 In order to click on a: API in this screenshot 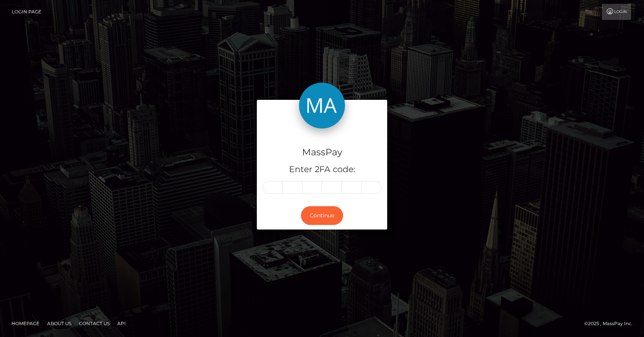, I will do `click(122, 323)`.